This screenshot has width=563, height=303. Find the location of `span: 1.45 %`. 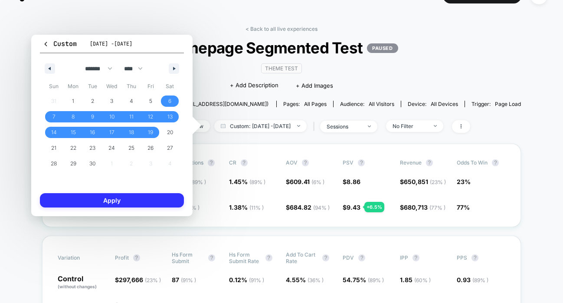

span: 1.45 % is located at coordinates (247, 181).